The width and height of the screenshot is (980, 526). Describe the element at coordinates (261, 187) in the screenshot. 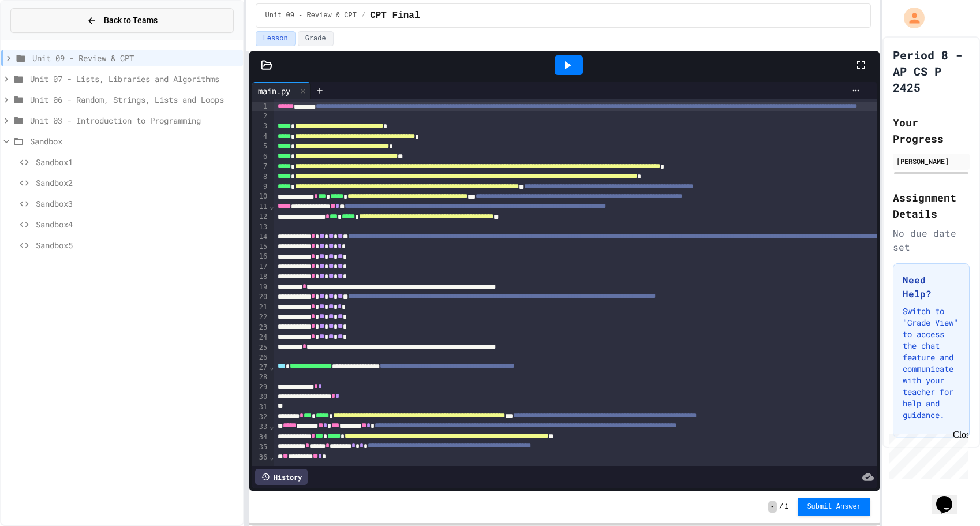

I see `div: 9` at that location.